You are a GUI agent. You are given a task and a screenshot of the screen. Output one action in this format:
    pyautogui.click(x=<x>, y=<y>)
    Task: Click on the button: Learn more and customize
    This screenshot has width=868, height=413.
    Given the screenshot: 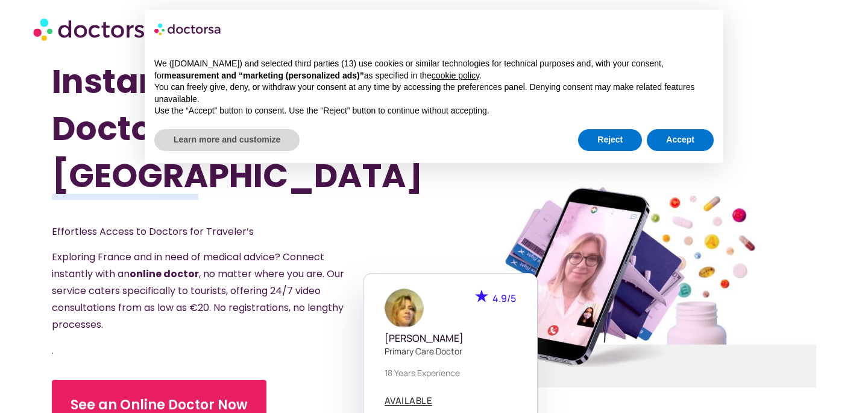 What is the action you would take?
    pyautogui.click(x=227, y=140)
    